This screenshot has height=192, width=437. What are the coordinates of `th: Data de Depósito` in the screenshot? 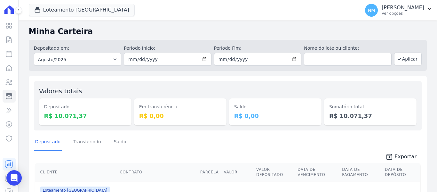 It's located at (401, 172).